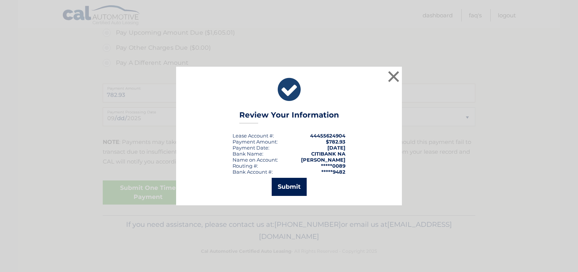 The image size is (578, 272). Describe the element at coordinates (255, 160) in the screenshot. I see `div: Name on Account:` at that location.